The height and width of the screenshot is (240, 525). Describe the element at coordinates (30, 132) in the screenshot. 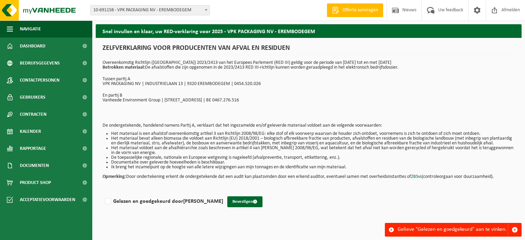

I see `span: Kalender` at that location.